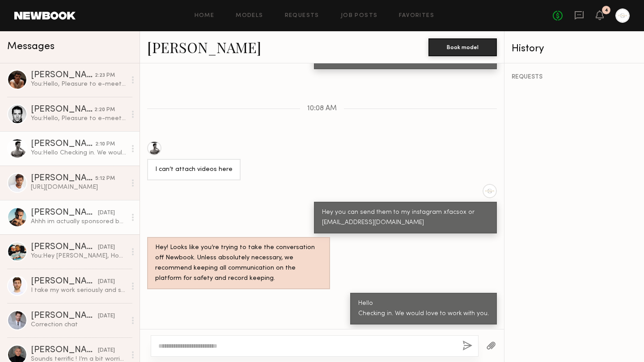  I want to click on div: You: Hello Checking in. We would love to work with you., so click(78, 153).